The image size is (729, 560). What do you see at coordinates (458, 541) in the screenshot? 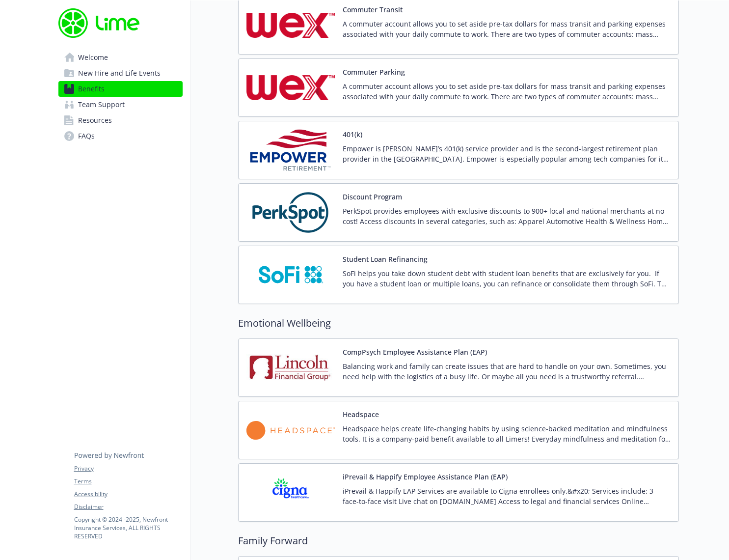
I see `h2: Family Forward` at bounding box center [458, 541].